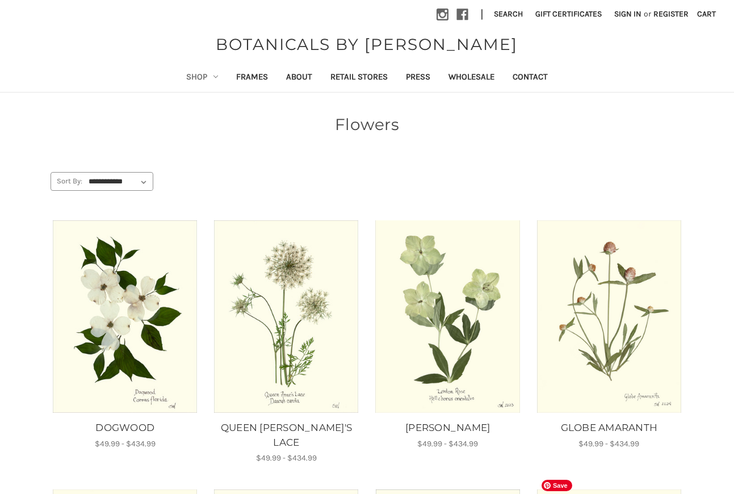  I want to click on span: Cart, so click(706, 14).